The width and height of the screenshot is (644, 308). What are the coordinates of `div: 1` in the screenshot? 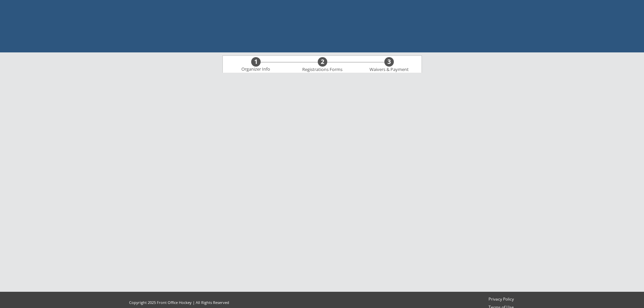 It's located at (256, 62).